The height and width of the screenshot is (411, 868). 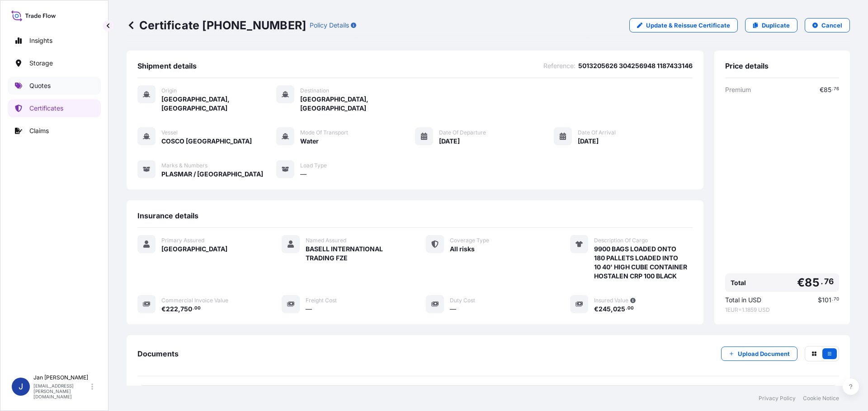 What do you see at coordinates (321, 300) in the screenshot?
I see `span: Freight Cost` at bounding box center [321, 300].